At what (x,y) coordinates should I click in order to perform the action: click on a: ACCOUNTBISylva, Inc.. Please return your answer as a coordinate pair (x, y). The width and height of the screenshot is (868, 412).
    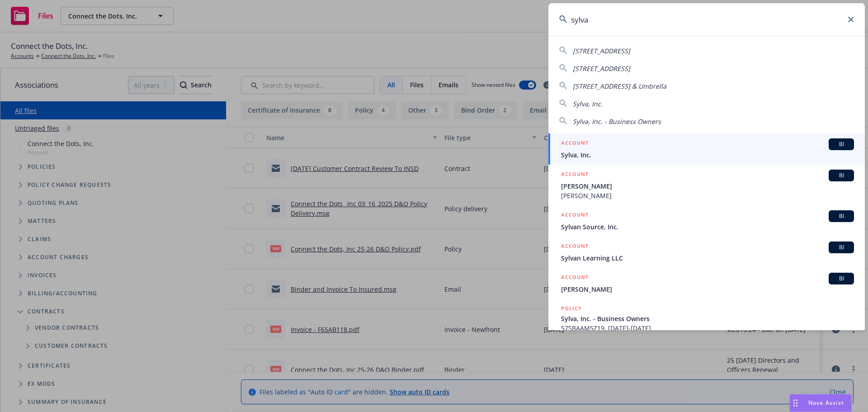
    Looking at the image, I should click on (707, 149).